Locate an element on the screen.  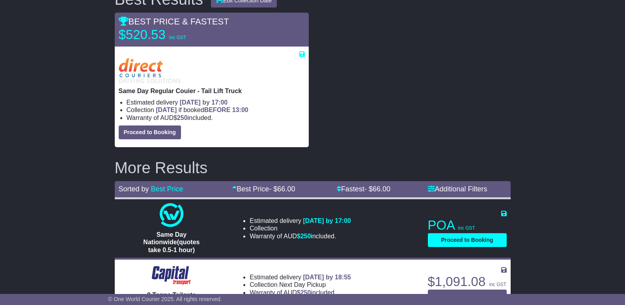
p: $1,091.08 is located at coordinates (467, 282).